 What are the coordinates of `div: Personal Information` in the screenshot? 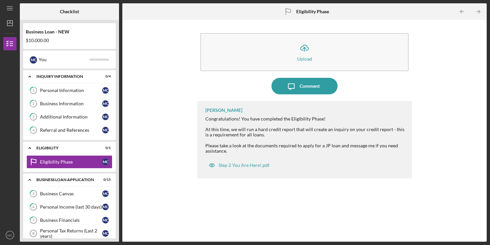 It's located at (71, 90).